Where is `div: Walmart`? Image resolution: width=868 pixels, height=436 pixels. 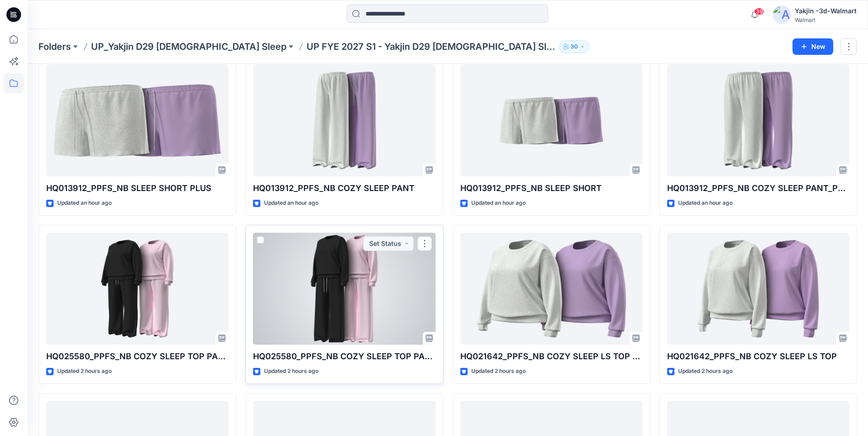
div: Walmart is located at coordinates (825, 20).